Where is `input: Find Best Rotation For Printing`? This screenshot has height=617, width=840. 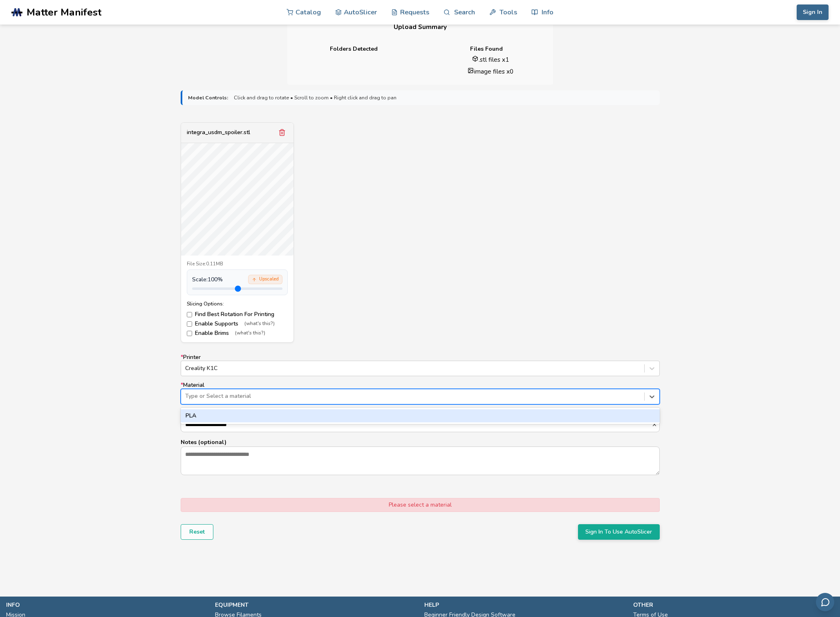 input: Find Best Rotation For Printing is located at coordinates (189, 314).